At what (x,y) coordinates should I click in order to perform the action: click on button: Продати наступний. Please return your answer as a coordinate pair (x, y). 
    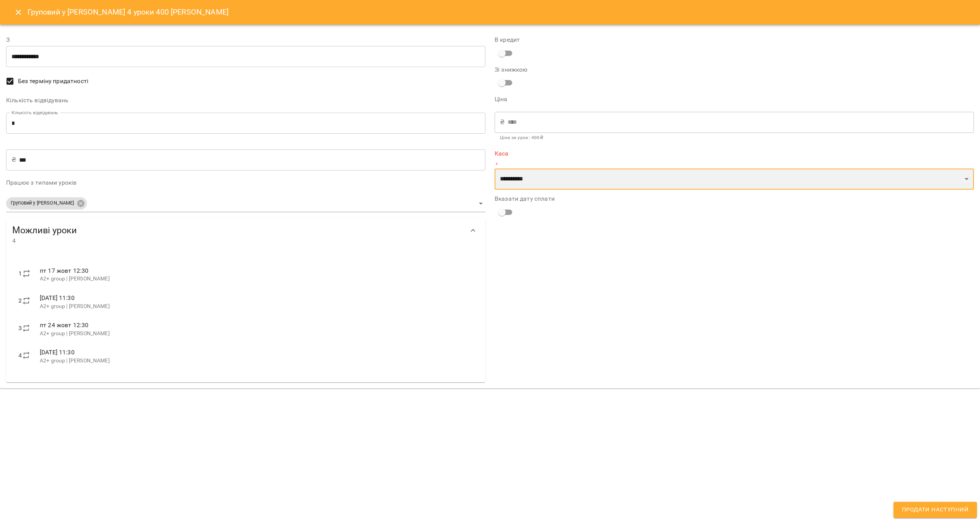
    Looking at the image, I should click on (935, 510).